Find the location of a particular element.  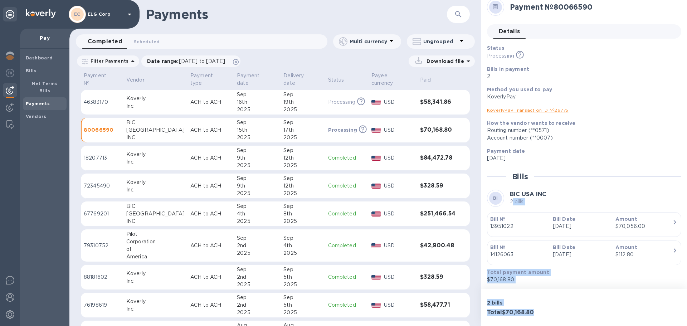

p: Date range : is located at coordinates (188, 61).